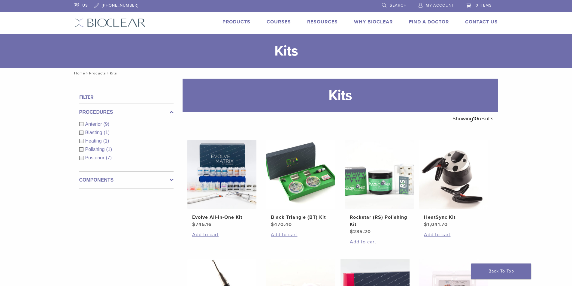 This screenshot has height=286, width=572. What do you see at coordinates (95, 132) in the screenshot?
I see `span: Blasting` at bounding box center [95, 132].